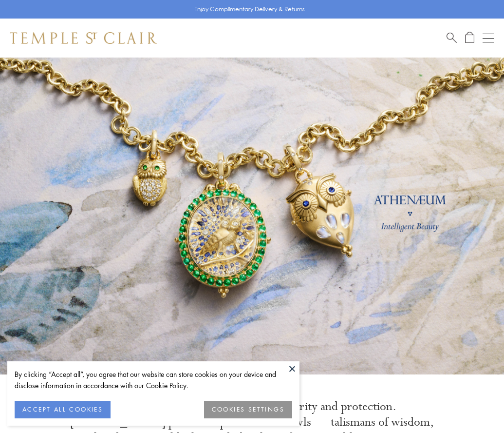 The height and width of the screenshot is (433, 504). I want to click on p: Enjoy Complimentary Delivery & Returns, so click(249, 10).